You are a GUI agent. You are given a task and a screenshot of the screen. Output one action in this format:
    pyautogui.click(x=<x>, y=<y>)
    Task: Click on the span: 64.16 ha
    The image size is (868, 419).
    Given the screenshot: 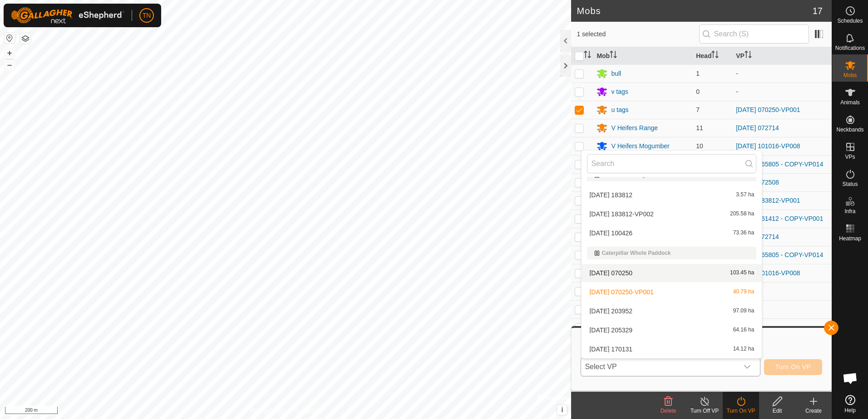 What is the action you would take?
    pyautogui.click(x=744, y=330)
    